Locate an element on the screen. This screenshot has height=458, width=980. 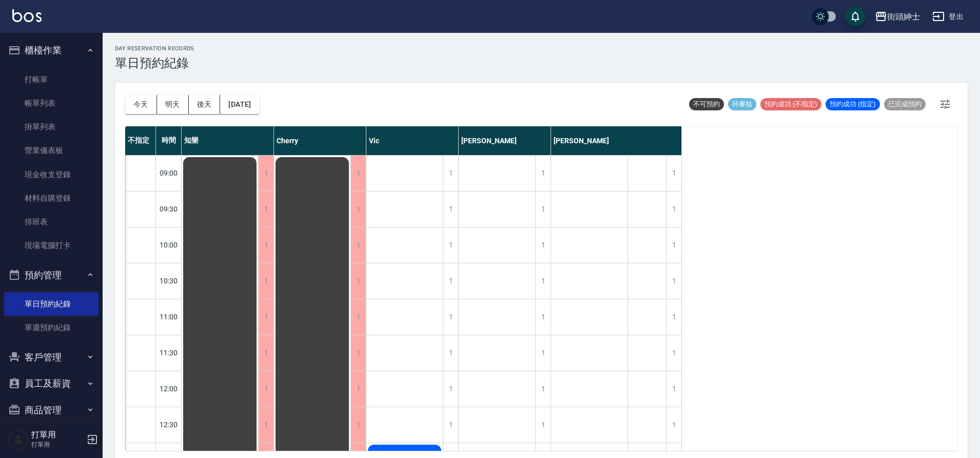
button: 街頭紳士 is located at coordinates (898, 16).